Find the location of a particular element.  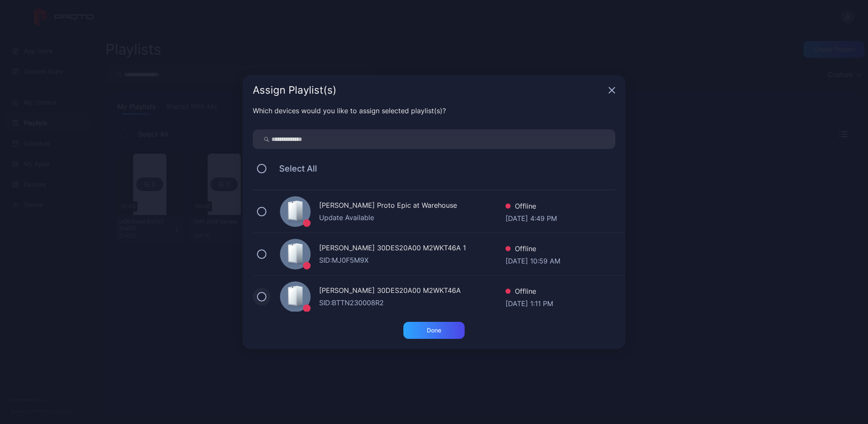

div: Done is located at coordinates (434, 331).